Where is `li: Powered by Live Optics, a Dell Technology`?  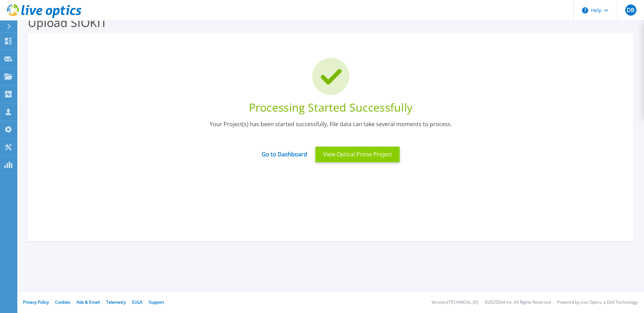 li: Powered by Live Optics, a Dell Technology is located at coordinates (597, 302).